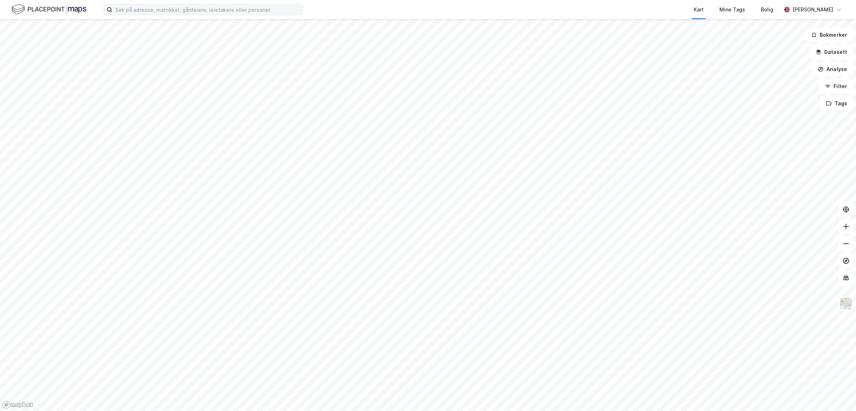 The width and height of the screenshot is (856, 411). What do you see at coordinates (767, 10) in the screenshot?
I see `div: Bolig` at bounding box center [767, 10].